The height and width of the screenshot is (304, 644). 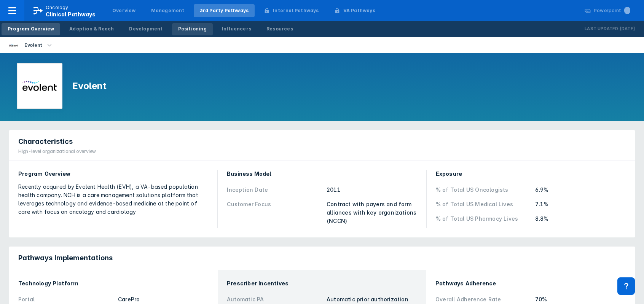 What do you see at coordinates (484, 204) in the screenshot?
I see `div: % of Total US Medical Lives` at bounding box center [484, 204].